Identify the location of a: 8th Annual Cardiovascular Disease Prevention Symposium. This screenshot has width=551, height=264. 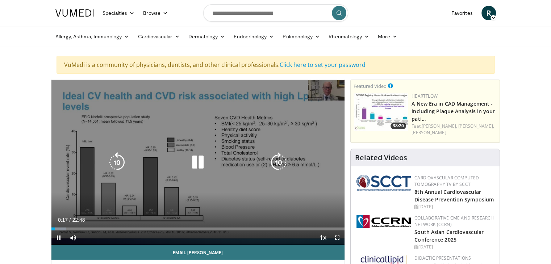
(454, 196).